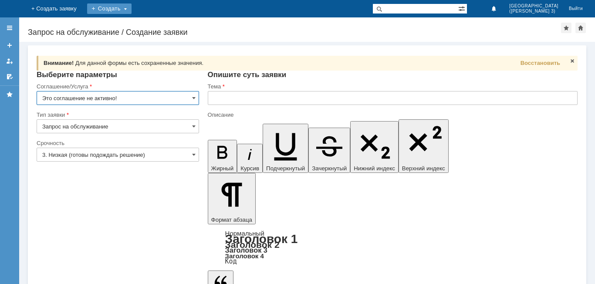 This screenshot has height=284, width=595. I want to click on span: Зачеркнутый, so click(329, 168).